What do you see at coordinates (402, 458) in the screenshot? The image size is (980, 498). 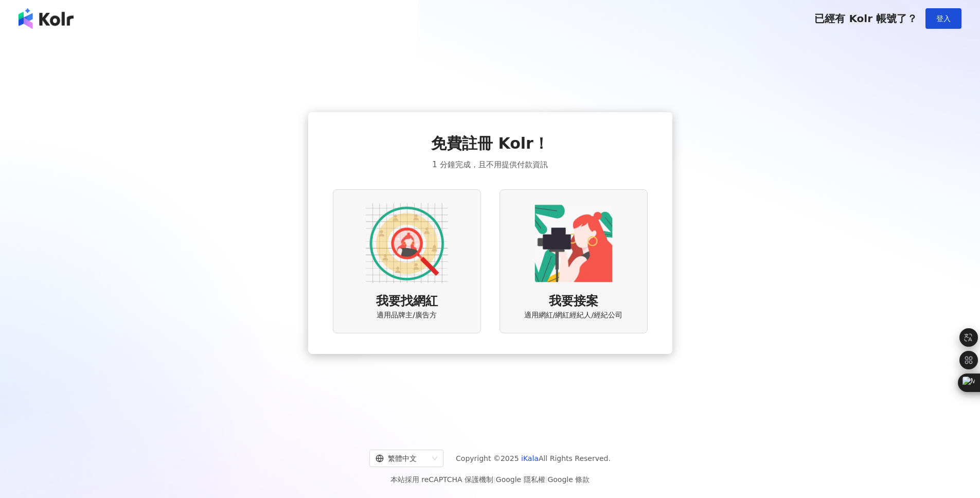 I see `div: 繁體中文` at bounding box center [402, 458].